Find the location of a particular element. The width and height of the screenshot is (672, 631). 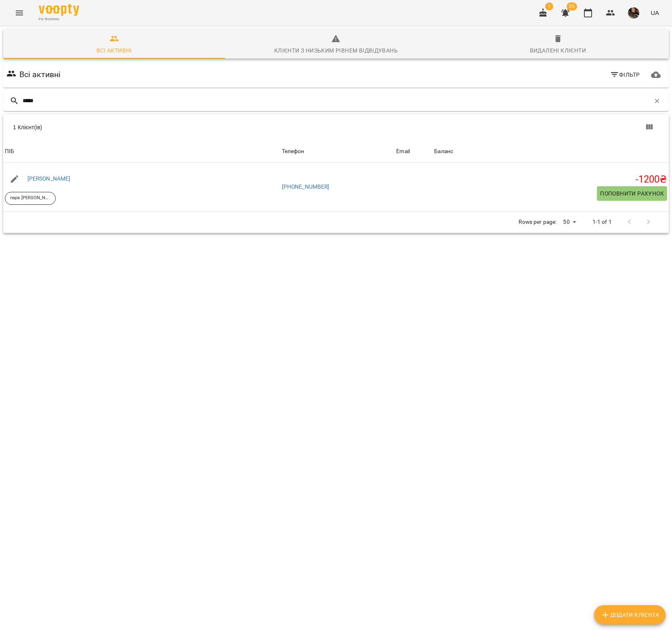

button: Фільтр is located at coordinates (625, 75).